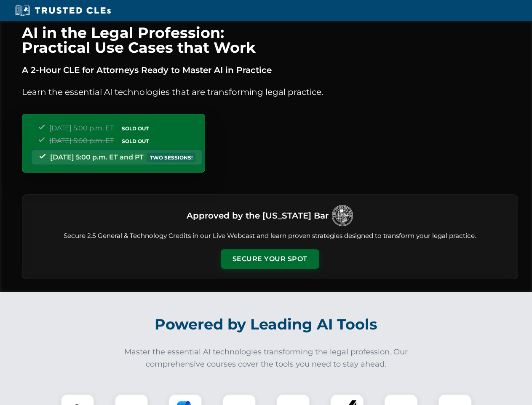 This screenshot has width=532, height=405. Describe the element at coordinates (270, 40) in the screenshot. I see `h1: AI in the Legal Profession: Practical Use Cases that Work` at that location.